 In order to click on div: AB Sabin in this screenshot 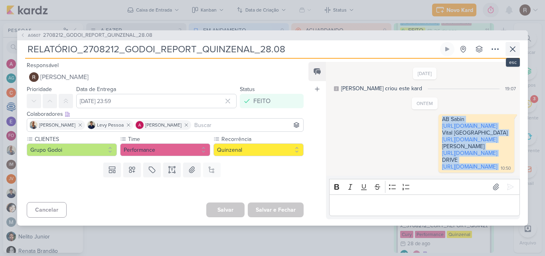, I will do `click(476, 119)`.